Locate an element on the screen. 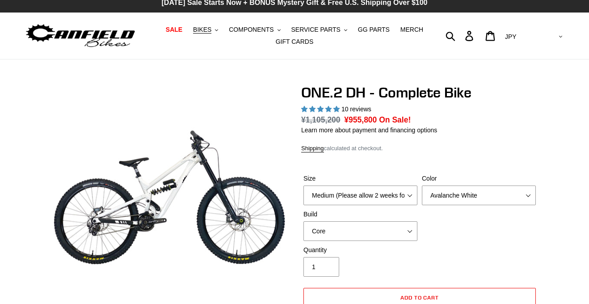 This screenshot has height=304, width=589. a: SALE is located at coordinates (174, 29).